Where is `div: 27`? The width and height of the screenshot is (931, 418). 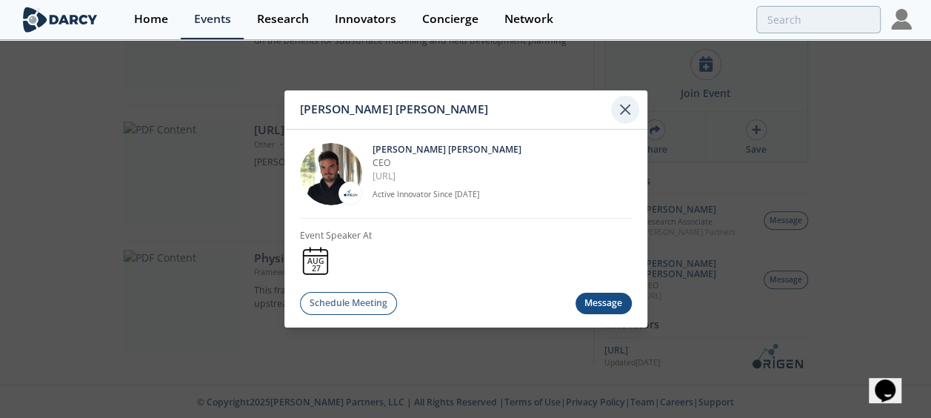
div: 27 is located at coordinates (316, 268).